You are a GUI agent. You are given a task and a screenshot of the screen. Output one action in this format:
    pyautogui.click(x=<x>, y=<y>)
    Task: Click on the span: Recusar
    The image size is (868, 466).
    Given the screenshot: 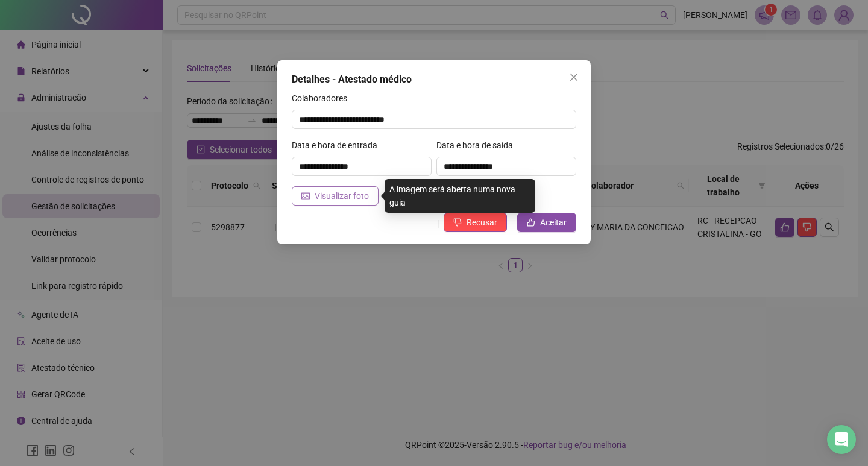 What is the action you would take?
    pyautogui.click(x=482, y=222)
    